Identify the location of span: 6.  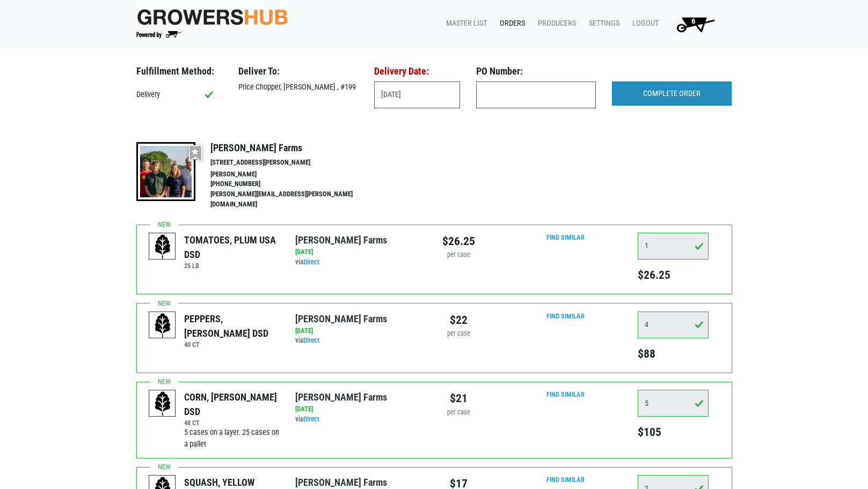
(693, 21).